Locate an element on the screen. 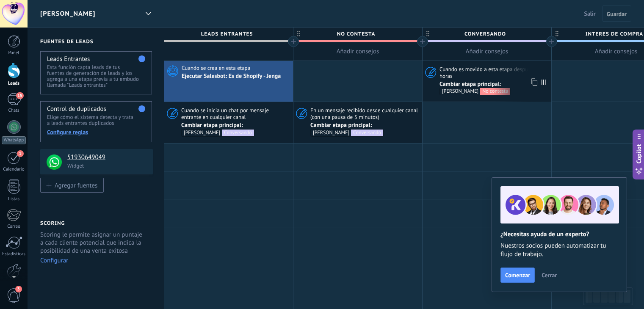 This screenshot has width=644, height=309. div: Listas is located at coordinates (14, 199).